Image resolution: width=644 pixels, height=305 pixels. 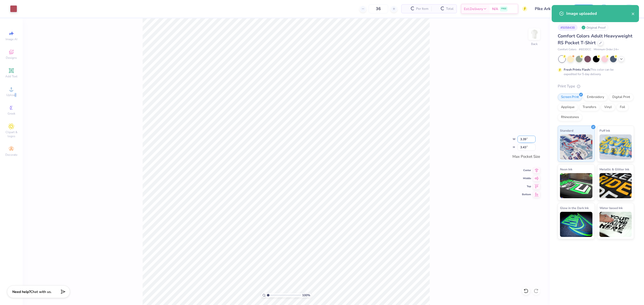 I want to click on span: Metallic & Glitter Ink, so click(x=615, y=169).